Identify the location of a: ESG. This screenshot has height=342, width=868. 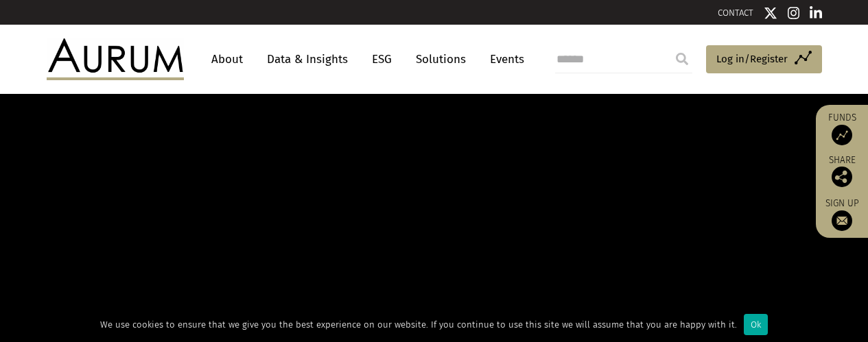
(382, 59).